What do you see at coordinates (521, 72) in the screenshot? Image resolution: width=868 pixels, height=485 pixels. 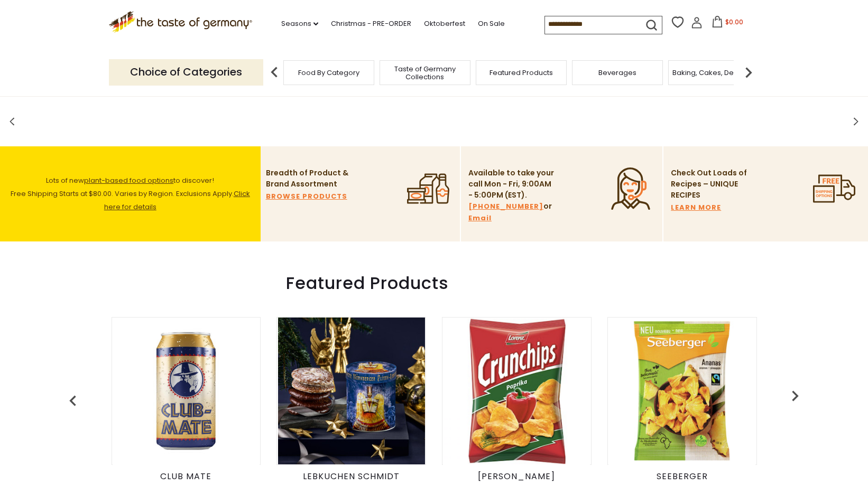 I see `a: Featured Products` at bounding box center [521, 72].